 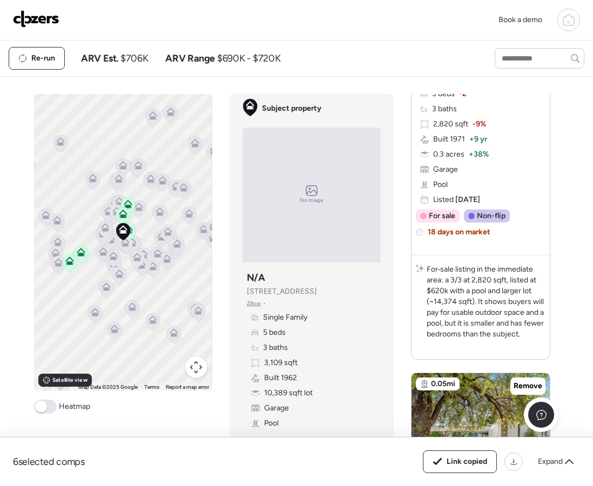 I want to click on span: Map Data ©2025 Google, so click(x=108, y=387).